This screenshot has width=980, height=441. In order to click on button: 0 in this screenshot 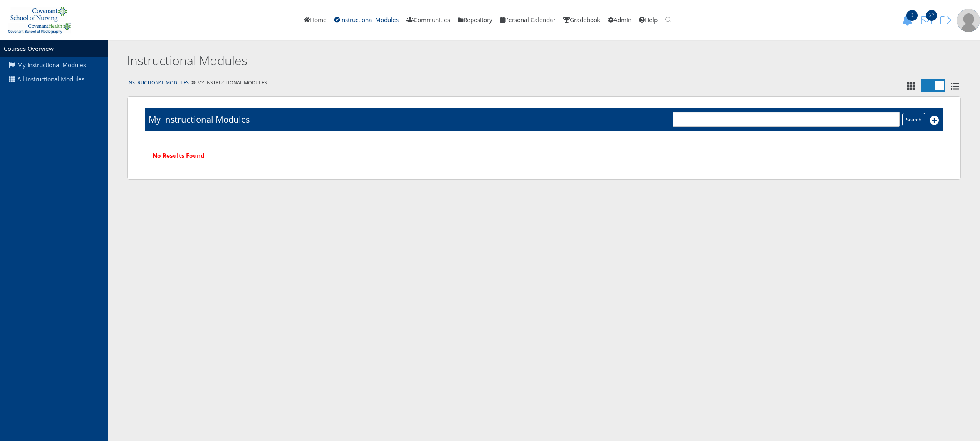, I will do `click(909, 20)`.